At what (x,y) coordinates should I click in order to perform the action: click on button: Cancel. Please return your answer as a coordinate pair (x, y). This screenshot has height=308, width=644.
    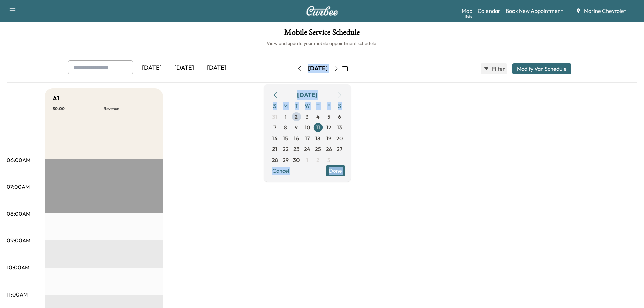
    Looking at the image, I should click on (281, 171).